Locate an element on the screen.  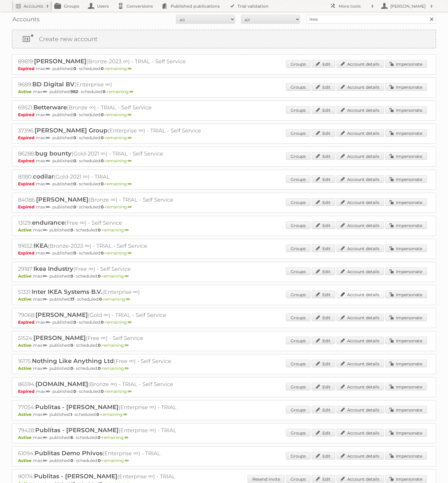
h2: 91652: (Bronze-2023 ∞) - TRIAL - Self Service is located at coordinates (121, 246).